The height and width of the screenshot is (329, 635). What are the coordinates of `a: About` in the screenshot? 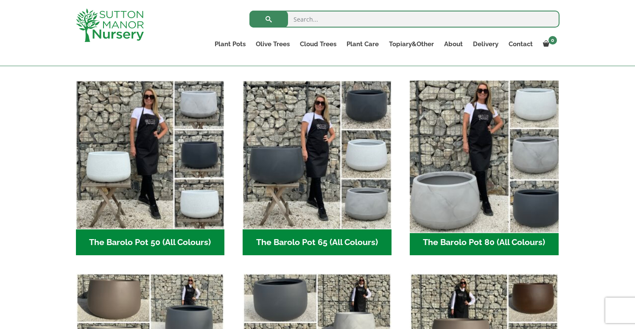 It's located at (453, 44).